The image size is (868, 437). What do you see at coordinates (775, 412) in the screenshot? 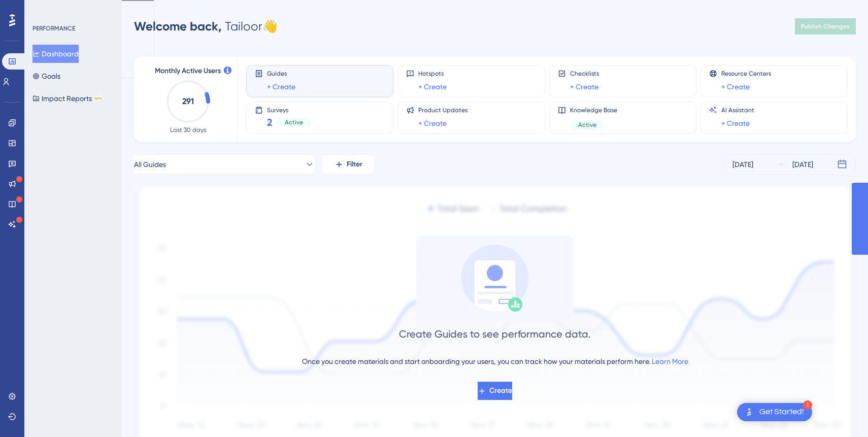
I see `div: Open Get Started! checklist, remaining modules: 1` at bounding box center [775, 412].